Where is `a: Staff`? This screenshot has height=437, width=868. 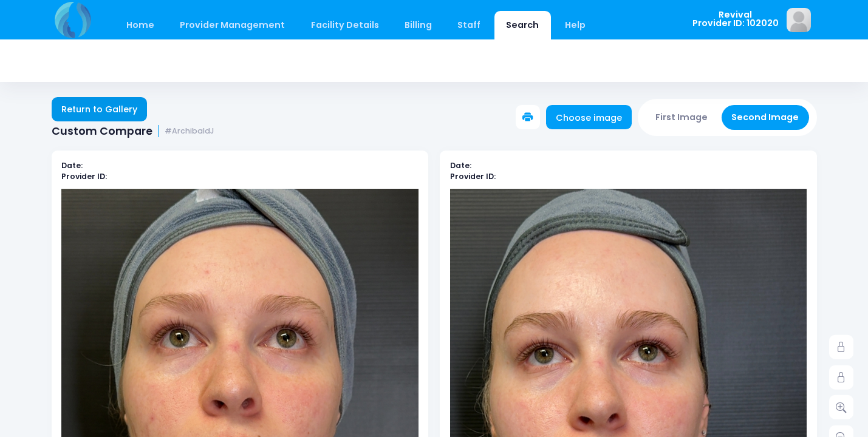 a: Staff is located at coordinates (469, 25).